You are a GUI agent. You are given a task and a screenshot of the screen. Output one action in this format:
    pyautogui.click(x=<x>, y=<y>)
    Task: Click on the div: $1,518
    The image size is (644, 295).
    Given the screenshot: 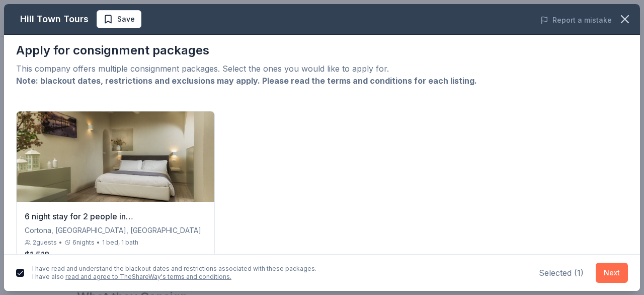 What is the action you would take?
    pyautogui.click(x=115, y=255)
    